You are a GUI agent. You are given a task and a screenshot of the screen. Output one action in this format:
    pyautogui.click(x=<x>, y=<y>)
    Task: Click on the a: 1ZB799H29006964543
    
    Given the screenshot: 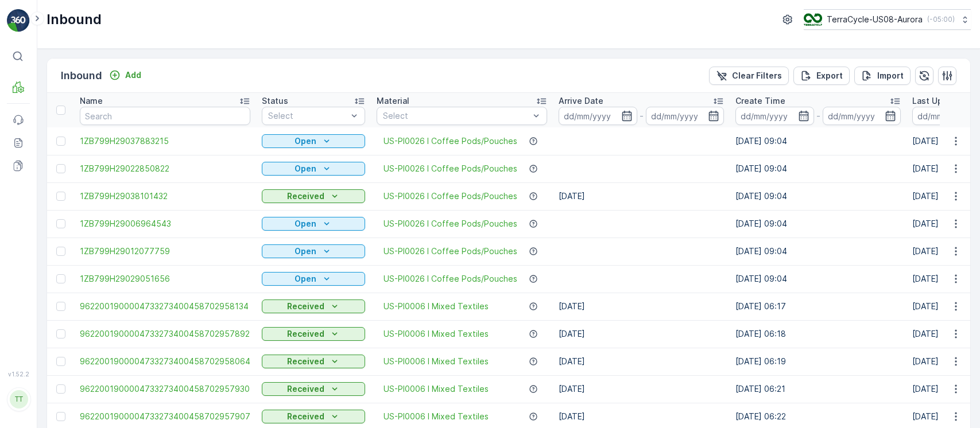 What is the action you would take?
    pyautogui.click(x=165, y=224)
    